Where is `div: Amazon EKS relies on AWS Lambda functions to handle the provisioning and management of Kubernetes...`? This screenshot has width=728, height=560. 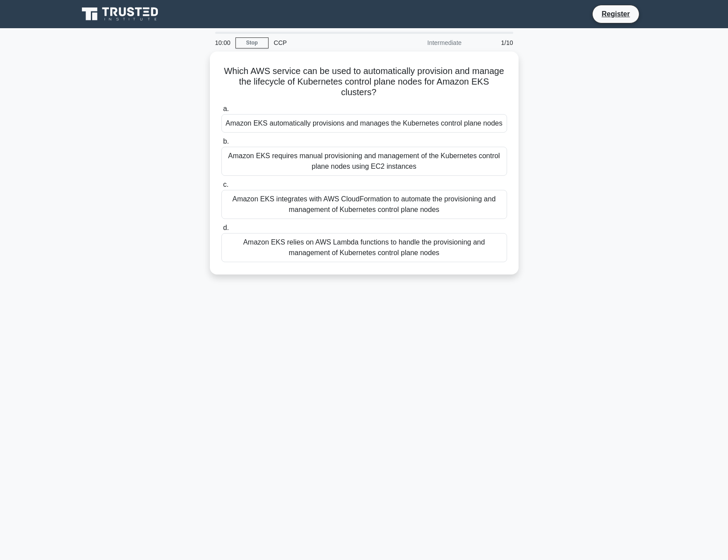 div: Amazon EKS relies on AWS Lambda functions to handle the provisioning and management of Kubernetes... is located at coordinates (364, 248).